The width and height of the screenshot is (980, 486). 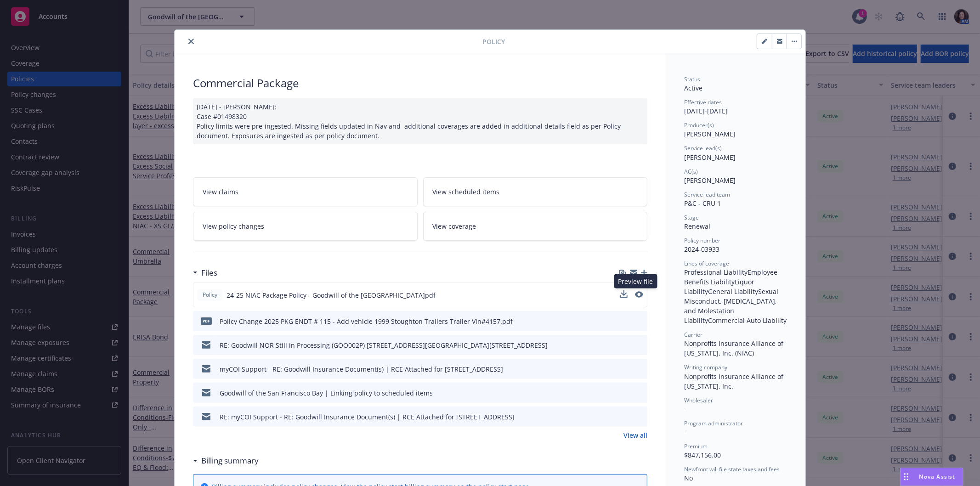 What do you see at coordinates (694, 334) in the screenshot?
I see `span: Carrier` at bounding box center [694, 334].